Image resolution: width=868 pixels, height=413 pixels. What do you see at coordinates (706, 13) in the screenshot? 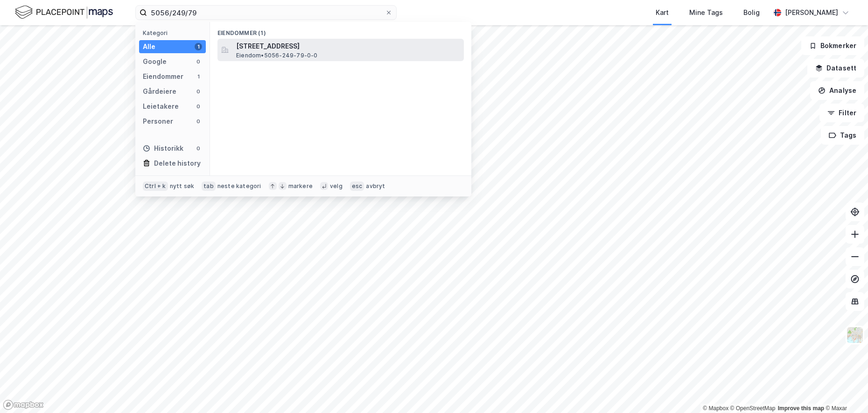
I see `div: Mine Tags` at bounding box center [706, 13].